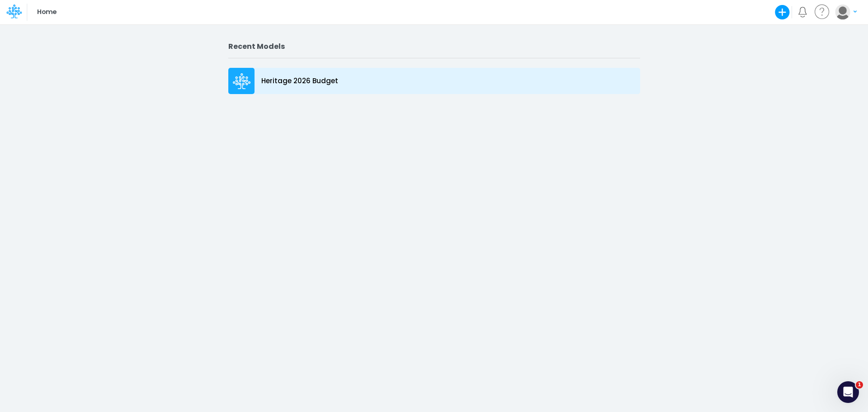 Image resolution: width=868 pixels, height=412 pixels. I want to click on h2: Recent Models, so click(434, 46).